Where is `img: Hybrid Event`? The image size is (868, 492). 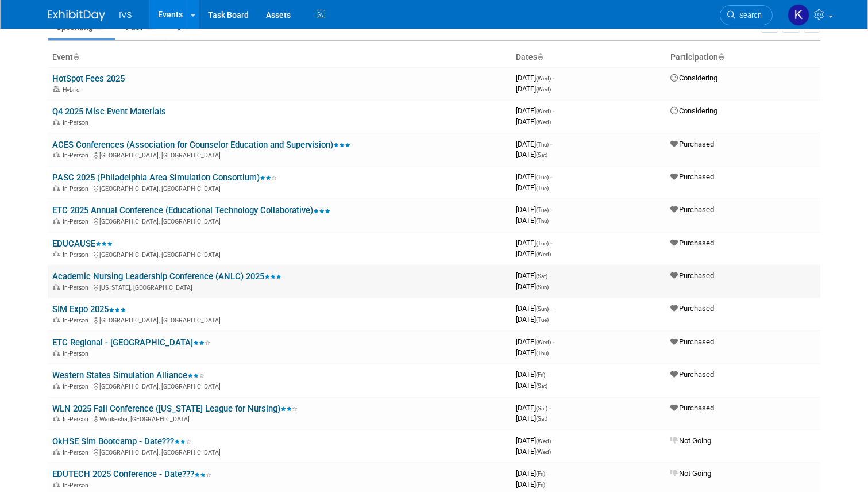
img: Hybrid Event is located at coordinates (56, 89).